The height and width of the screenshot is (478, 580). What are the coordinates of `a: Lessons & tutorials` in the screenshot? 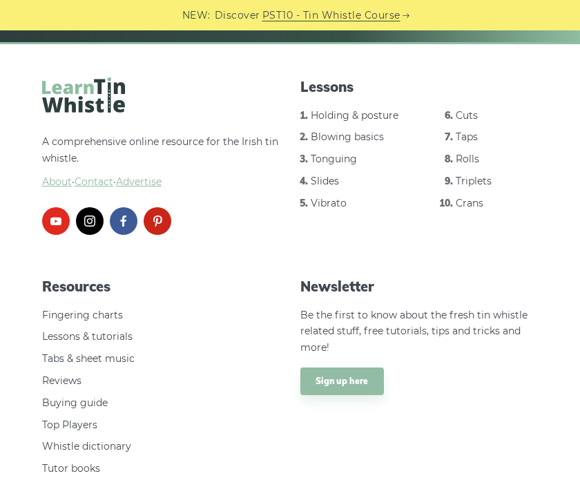 It's located at (87, 336).